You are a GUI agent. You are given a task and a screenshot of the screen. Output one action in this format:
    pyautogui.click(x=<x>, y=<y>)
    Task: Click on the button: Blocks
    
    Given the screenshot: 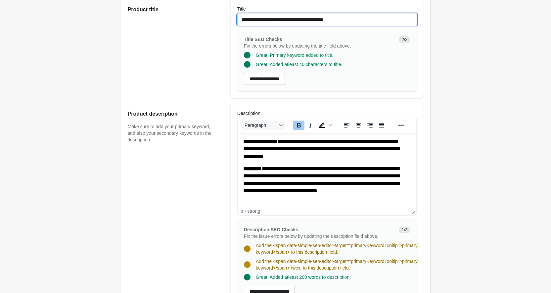 What is the action you would take?
    pyautogui.click(x=263, y=125)
    